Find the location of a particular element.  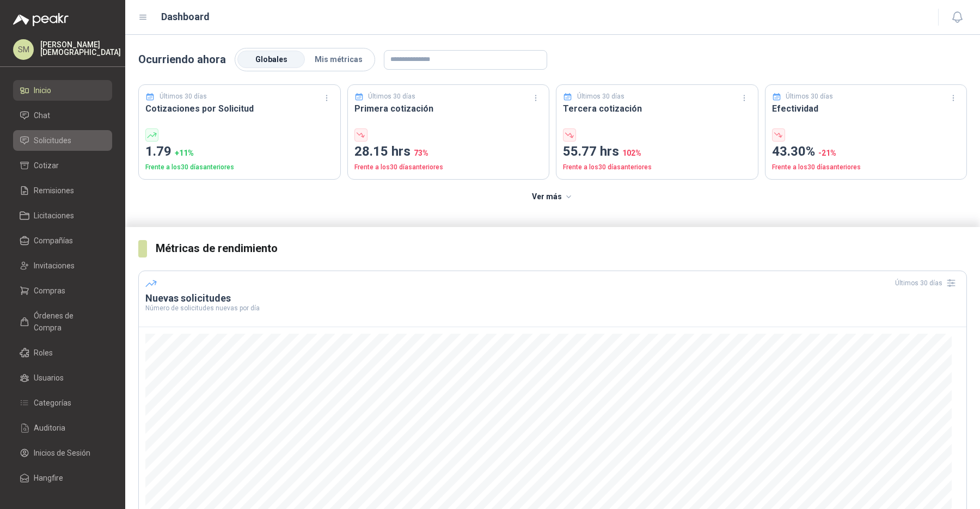

a: Compañías is located at coordinates (63, 240).